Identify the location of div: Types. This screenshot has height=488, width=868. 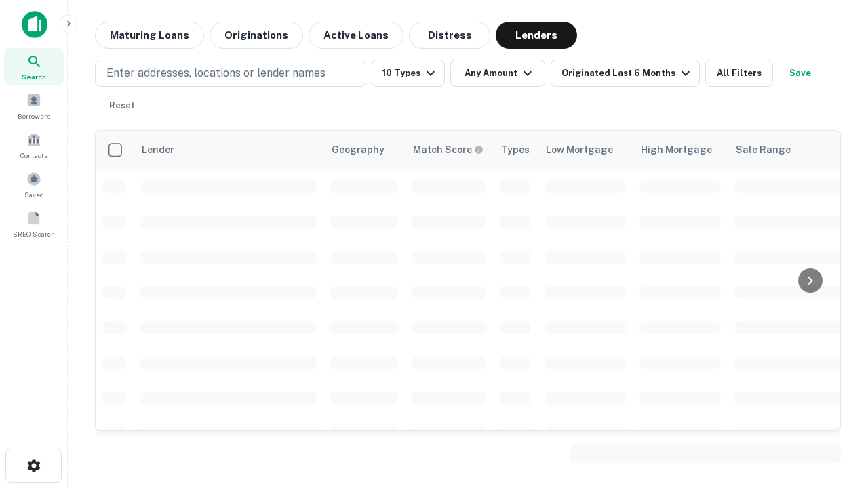
(515, 150).